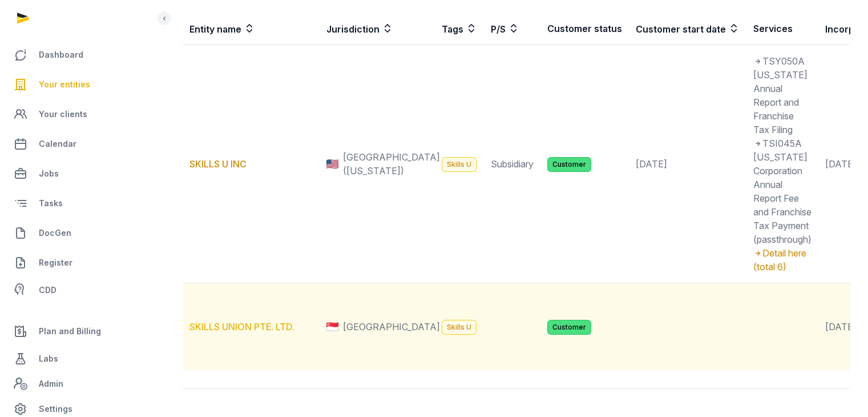 Image resolution: width=868 pixels, height=417 pixels. What do you see at coordinates (61, 55) in the screenshot?
I see `span: Dashboard` at bounding box center [61, 55].